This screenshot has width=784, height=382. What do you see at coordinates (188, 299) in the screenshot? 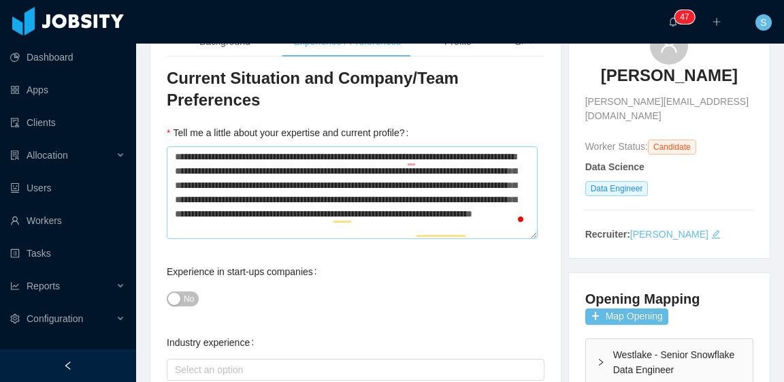
I see `span: No` at bounding box center [188, 299].